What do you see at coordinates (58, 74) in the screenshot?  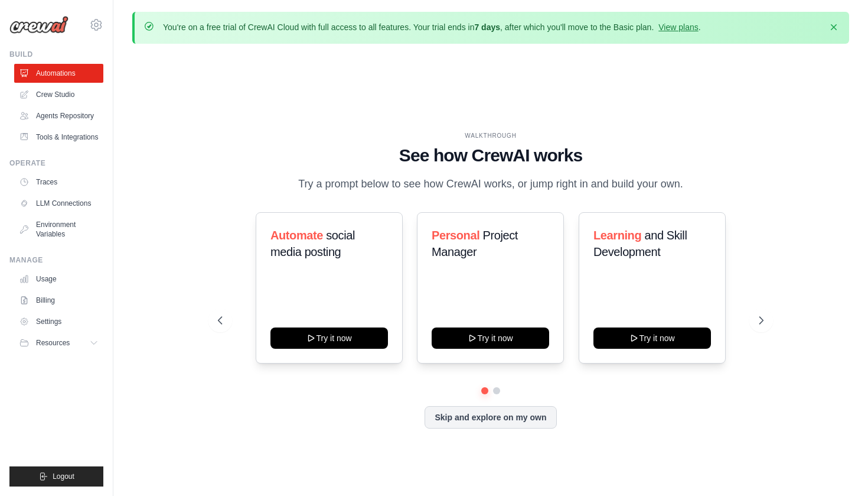 I see `a: Automations` at bounding box center [58, 74].